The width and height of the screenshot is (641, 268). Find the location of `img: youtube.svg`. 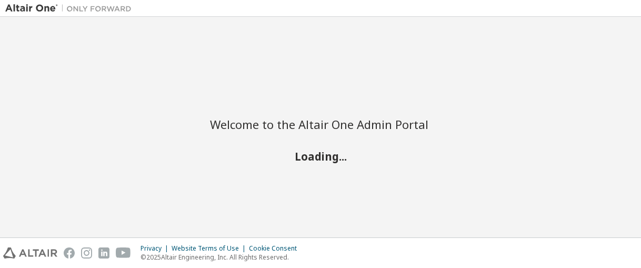

img: youtube.svg is located at coordinates (123, 253).